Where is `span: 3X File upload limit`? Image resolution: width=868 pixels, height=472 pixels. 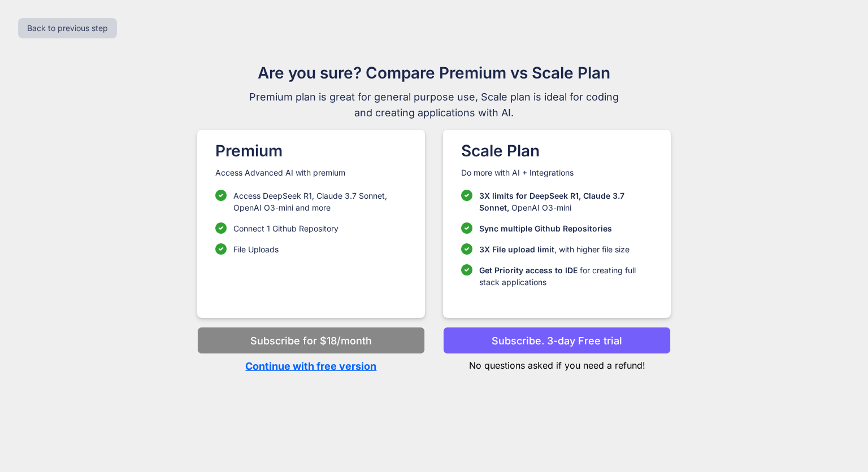
span: 3X File upload limit is located at coordinates (517, 249).